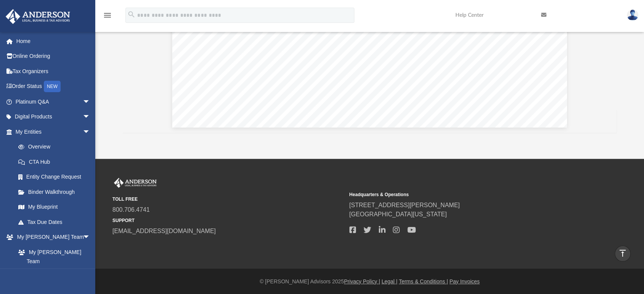 This screenshot has width=644, height=294. What do you see at coordinates (362, 281) in the screenshot?
I see `a: Privacy Policy |` at bounding box center [362, 281].